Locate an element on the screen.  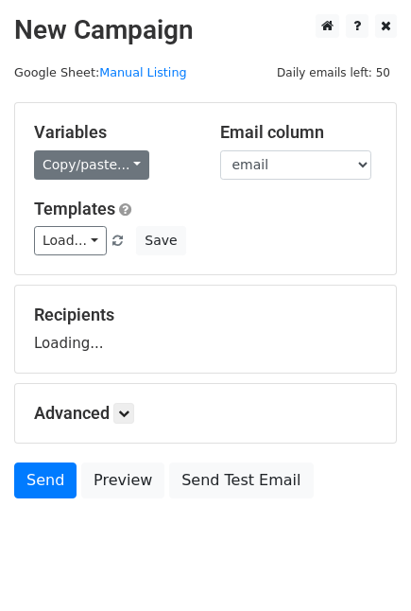
h5: Email column is located at coordinates (299, 132).